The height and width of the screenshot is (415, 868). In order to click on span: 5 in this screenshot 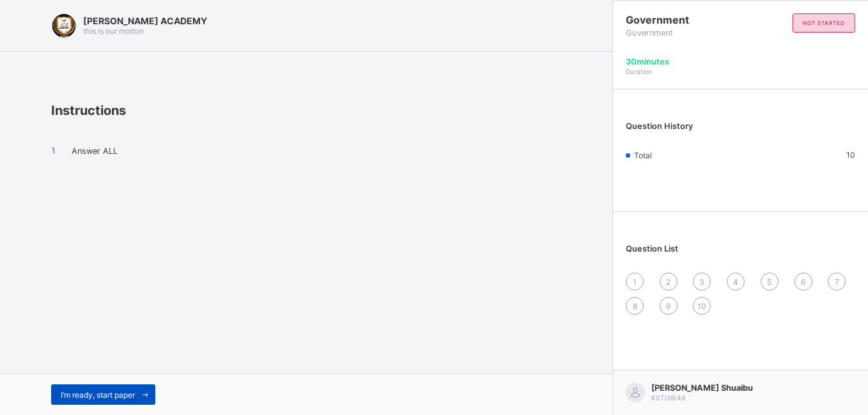, I will do `click(769, 282)`.